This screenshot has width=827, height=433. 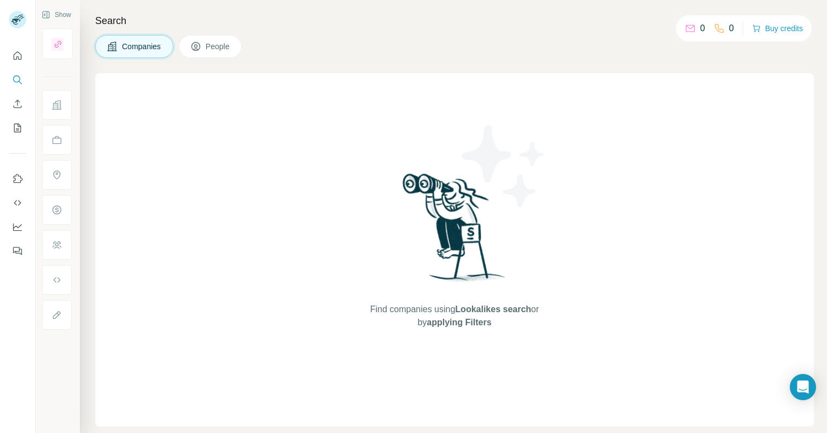 What do you see at coordinates (504, 166) in the screenshot?
I see `img: Surfe Illustration - Stars` at bounding box center [504, 166].